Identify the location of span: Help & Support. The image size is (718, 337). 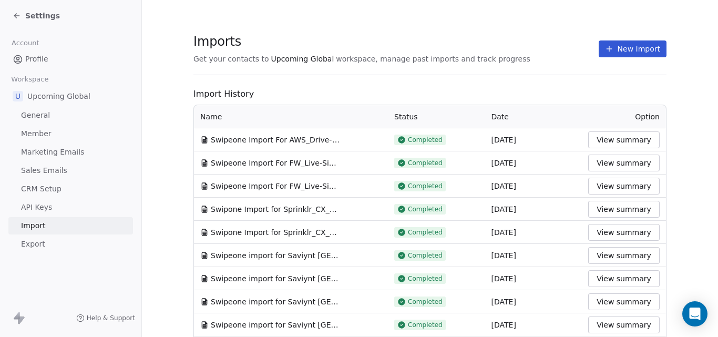
(111, 318).